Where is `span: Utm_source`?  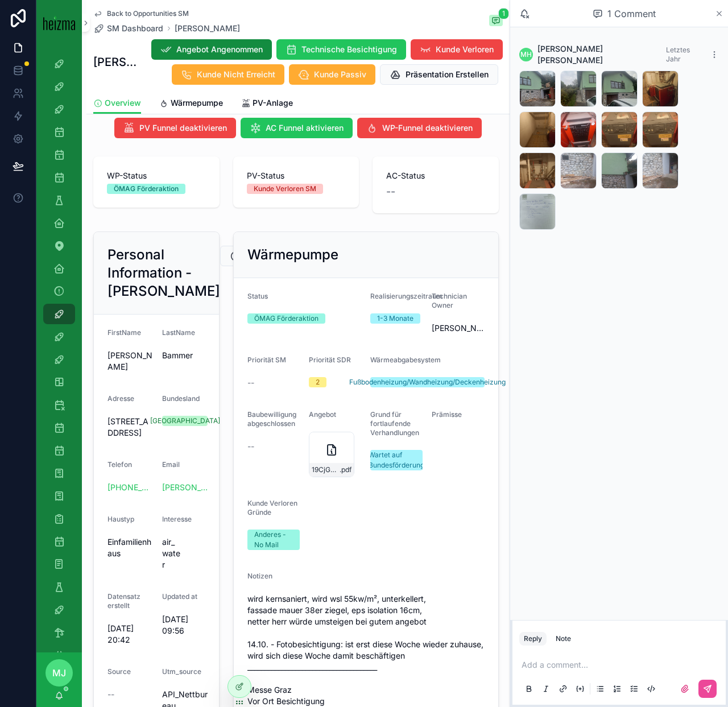
span: Utm_source is located at coordinates (182, 671).